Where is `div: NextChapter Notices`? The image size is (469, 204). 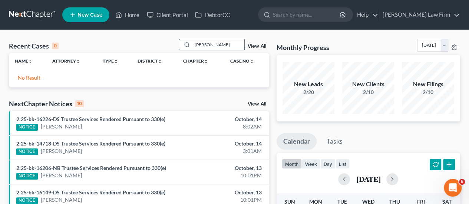
div: NextChapter Notices is located at coordinates (46, 104).